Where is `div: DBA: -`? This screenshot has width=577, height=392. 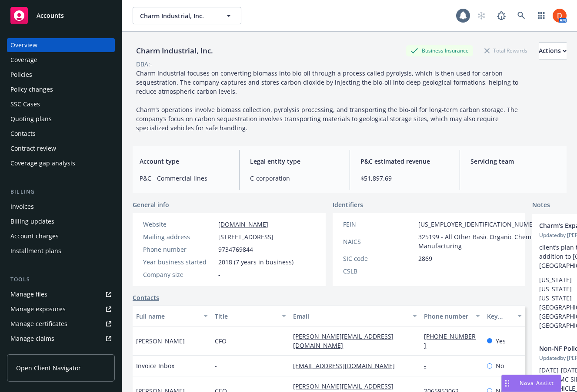
div: DBA: - is located at coordinates (144, 64).